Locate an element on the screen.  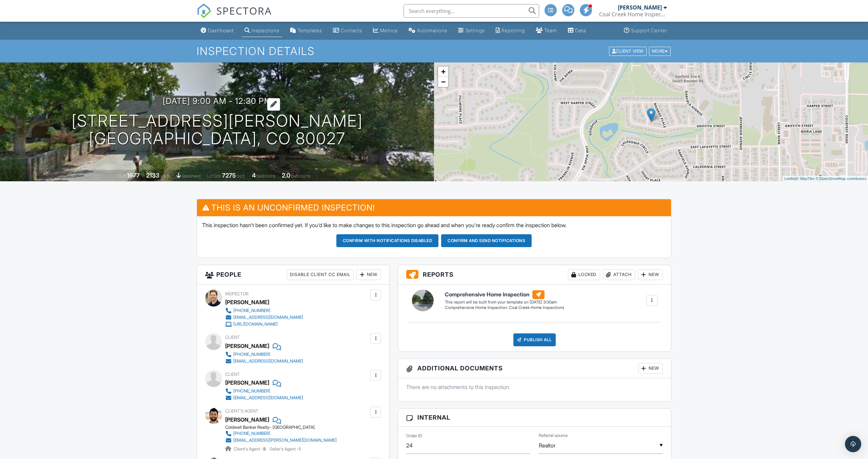
div: Team is located at coordinates (550, 30).